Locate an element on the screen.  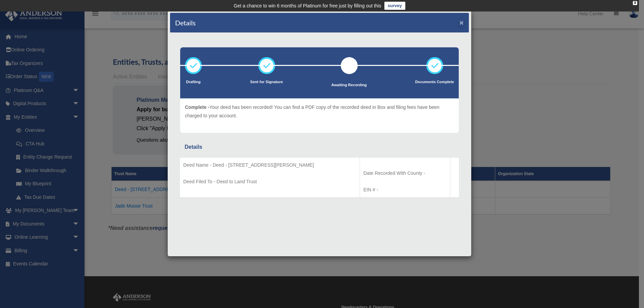
p: EIN # - is located at coordinates (405, 190).